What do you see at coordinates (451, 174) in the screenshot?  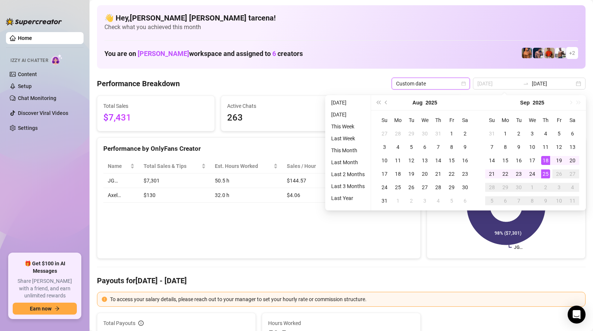 I see `td: 2025-08-22` at bounding box center [451, 174].